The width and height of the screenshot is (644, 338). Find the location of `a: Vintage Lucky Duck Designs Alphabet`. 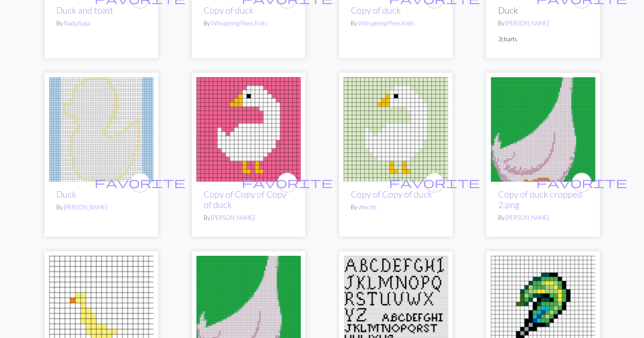

a: Vintage Lucky Duck Designs Alphabet is located at coordinates (396, 306).